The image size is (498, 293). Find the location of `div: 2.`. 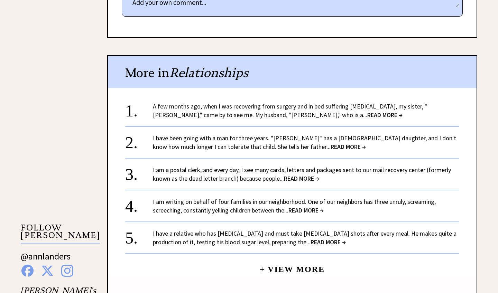

div: 2. is located at coordinates (139, 140).